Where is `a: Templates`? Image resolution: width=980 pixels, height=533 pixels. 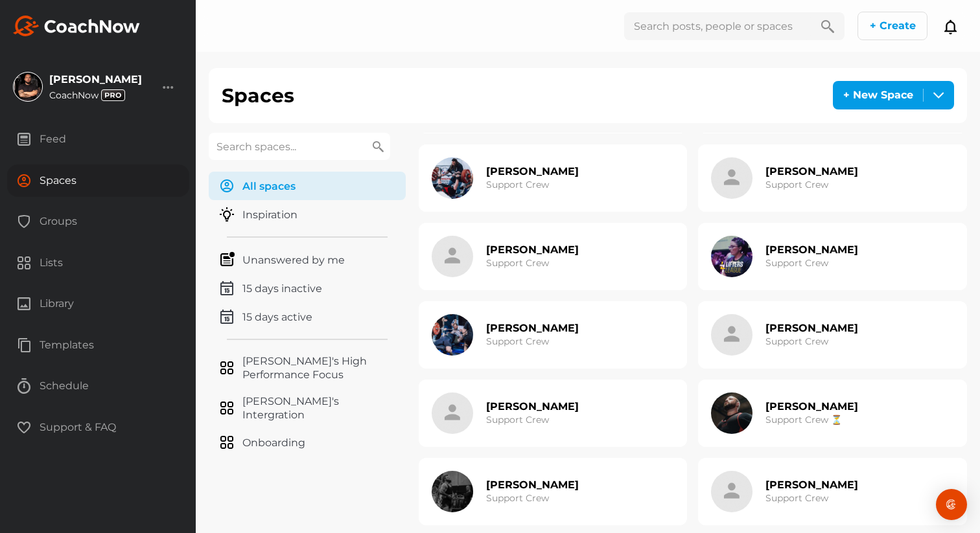 a: Templates is located at coordinates (98, 350).